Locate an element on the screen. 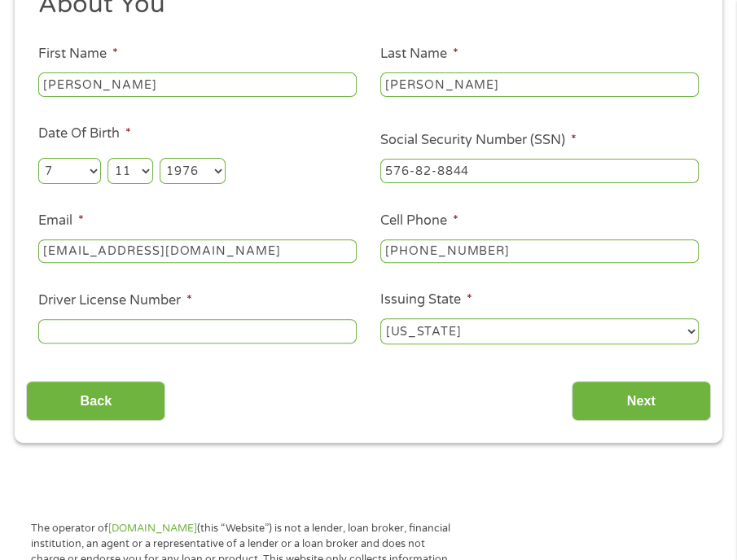  input: 078-05-1120 is located at coordinates (539, 171).